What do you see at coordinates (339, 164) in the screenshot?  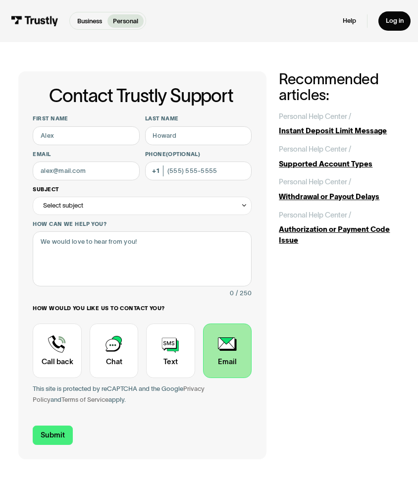 I see `div: Supported Account Types` at bounding box center [339, 164].